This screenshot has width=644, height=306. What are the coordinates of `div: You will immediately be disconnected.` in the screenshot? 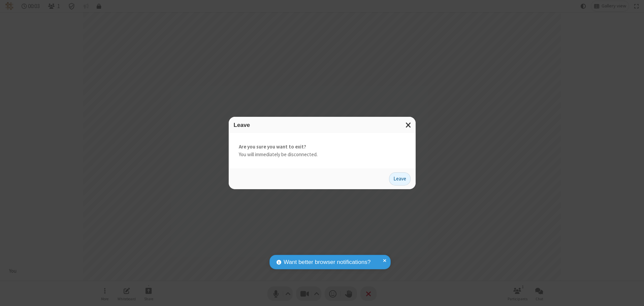 It's located at (322, 151).